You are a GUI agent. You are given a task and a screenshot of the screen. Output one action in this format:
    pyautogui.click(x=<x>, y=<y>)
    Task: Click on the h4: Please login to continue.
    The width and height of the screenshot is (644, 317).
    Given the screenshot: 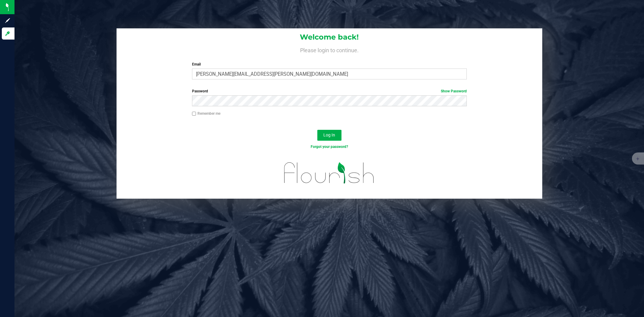 What is the action you would take?
    pyautogui.click(x=330, y=50)
    